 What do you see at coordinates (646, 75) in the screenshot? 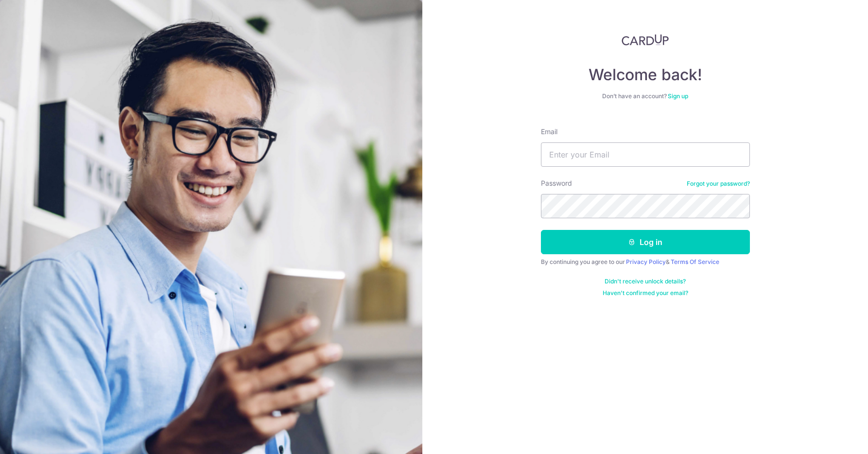
I see `h4: Welcome back!` at bounding box center [646, 75].